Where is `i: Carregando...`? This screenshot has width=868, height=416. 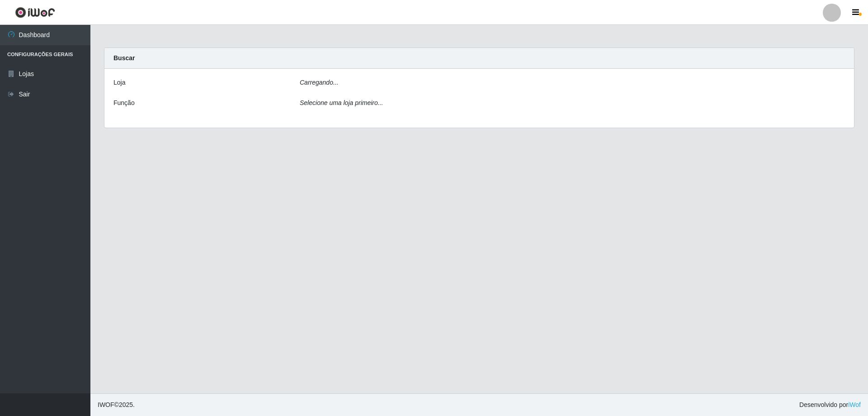 i: Carregando... is located at coordinates (319, 83).